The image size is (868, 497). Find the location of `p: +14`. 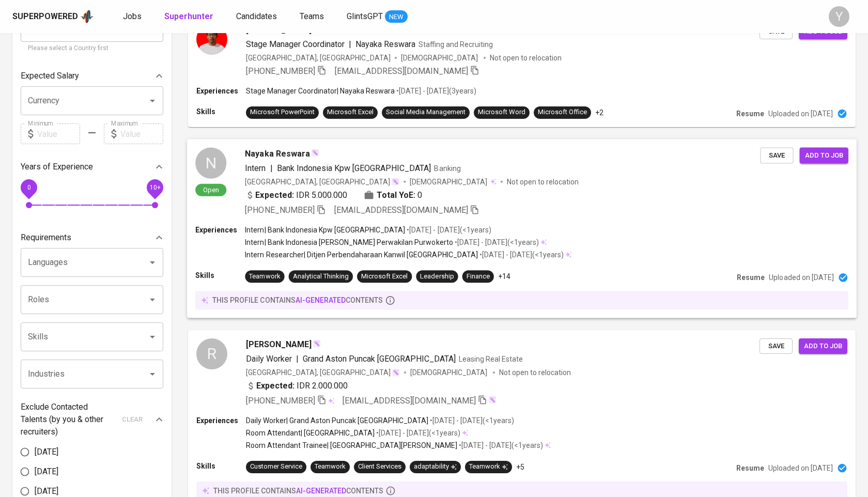

p: +14 is located at coordinates (504, 276).